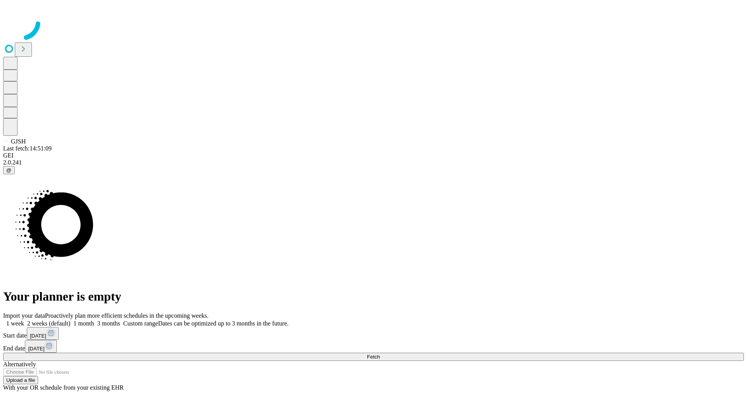 Image resolution: width=747 pixels, height=420 pixels. What do you see at coordinates (374, 297) in the screenshot?
I see `h1: Your planner is empty` at bounding box center [374, 297].